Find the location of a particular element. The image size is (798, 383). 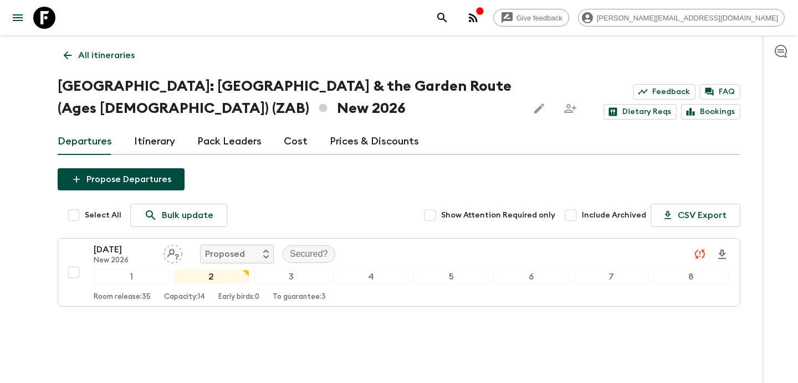

button: Edit this itinerary is located at coordinates (539, 109).